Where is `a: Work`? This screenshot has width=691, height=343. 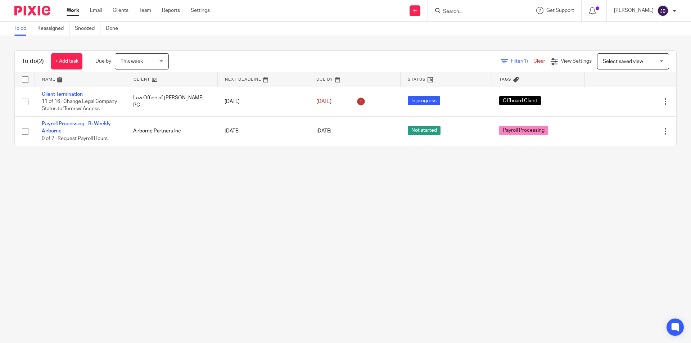
a: Work is located at coordinates (73, 10).